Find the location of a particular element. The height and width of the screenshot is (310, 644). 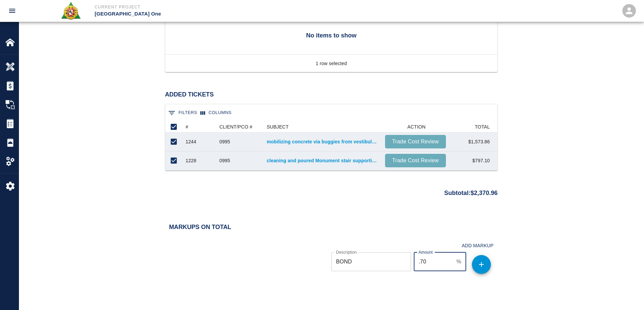

button: open drawer is located at coordinates (12, 11).